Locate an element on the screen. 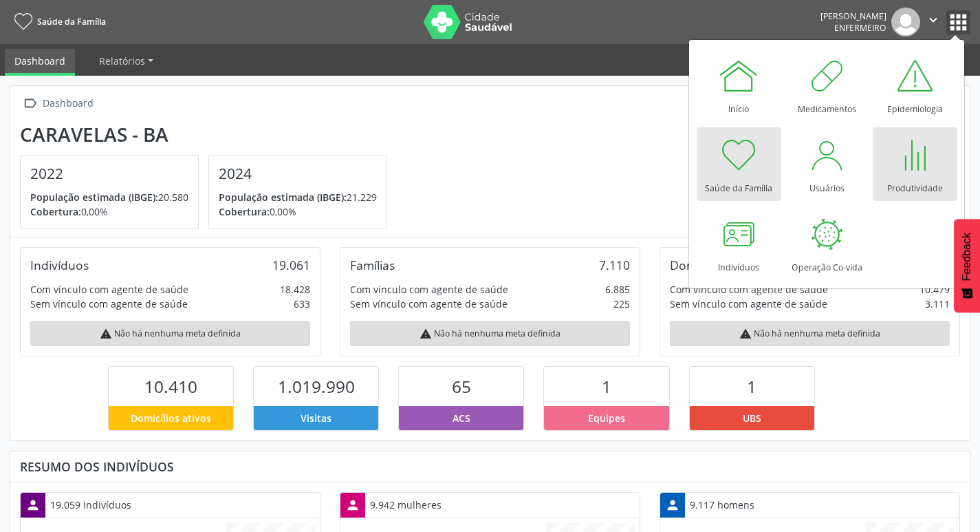 The image size is (980, 532). span: Saúde da Família is located at coordinates (72, 21).